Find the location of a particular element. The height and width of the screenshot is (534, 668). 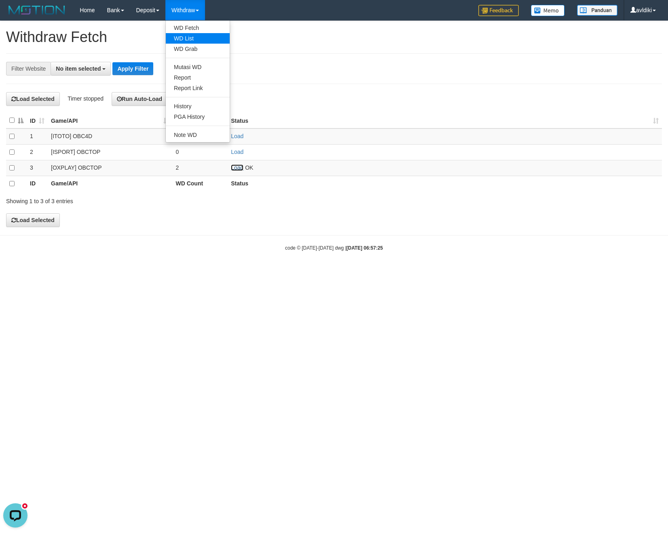

img: Feedback.jpg is located at coordinates (498, 11).